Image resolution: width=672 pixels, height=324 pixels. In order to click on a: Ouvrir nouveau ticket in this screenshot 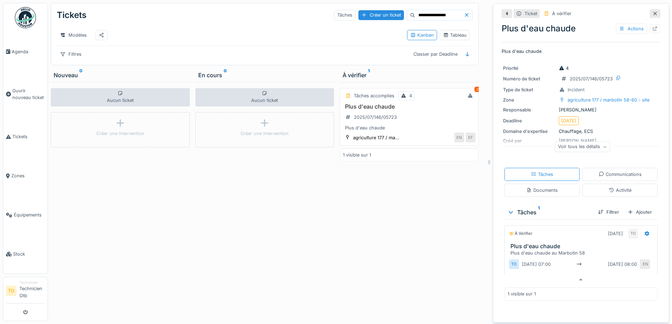, I will do `click(25, 94)`.